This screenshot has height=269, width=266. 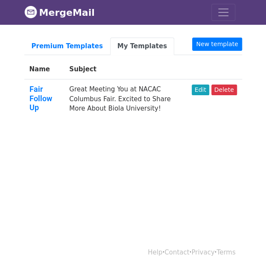 What do you see at coordinates (217, 44) in the screenshot?
I see `a: New template` at bounding box center [217, 44].